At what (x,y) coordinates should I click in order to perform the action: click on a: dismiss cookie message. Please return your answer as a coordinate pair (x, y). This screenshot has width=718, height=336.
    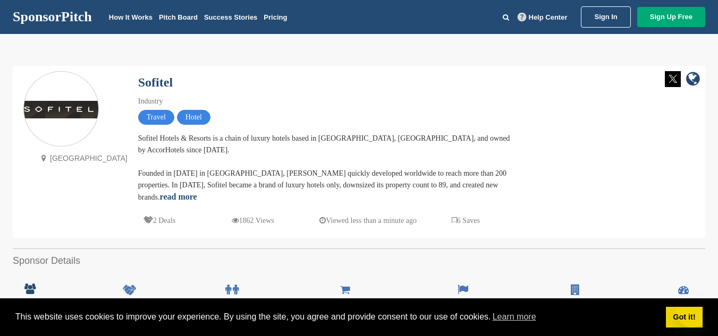
    Looking at the image, I should click on (684, 318).